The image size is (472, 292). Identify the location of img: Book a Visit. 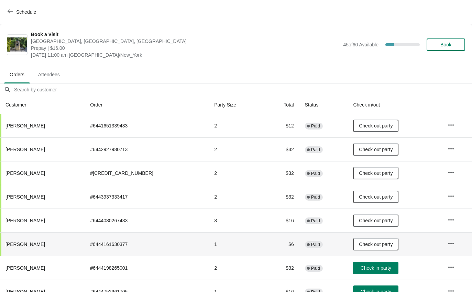
(17, 45).